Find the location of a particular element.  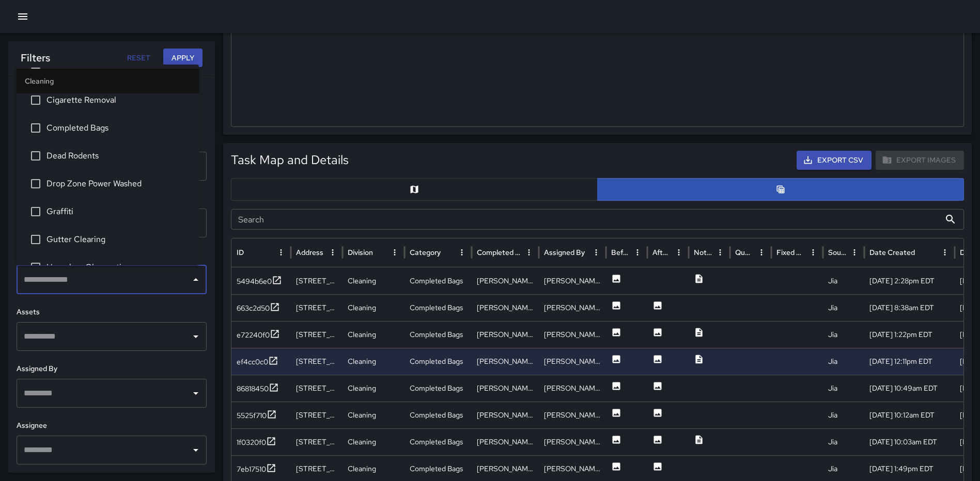

div: Gerrod Woody is located at coordinates (573, 388).